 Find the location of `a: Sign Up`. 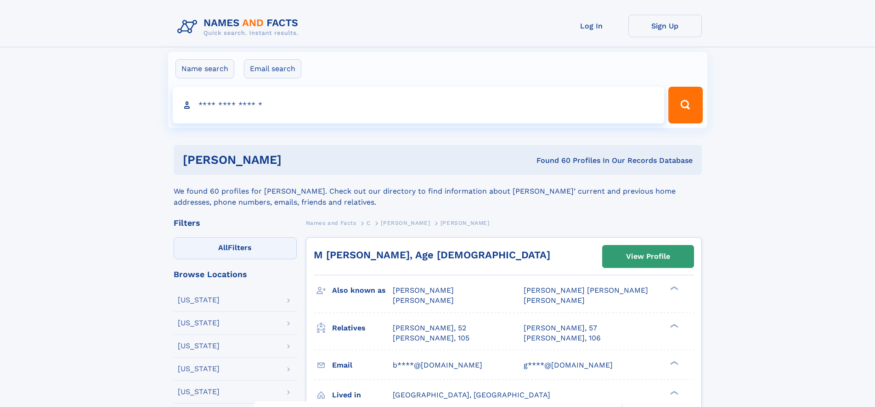

a: Sign Up is located at coordinates (665, 26).